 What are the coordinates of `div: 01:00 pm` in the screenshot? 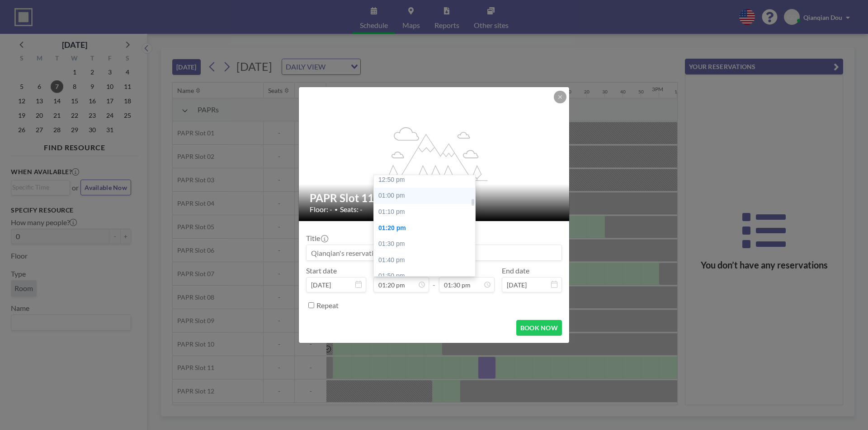 It's located at (427, 196).